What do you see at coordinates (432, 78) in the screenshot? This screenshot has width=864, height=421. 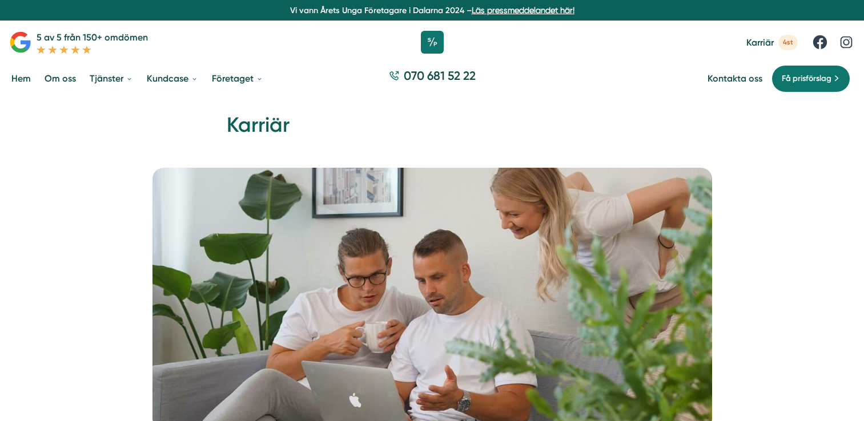 I see `a: 070 681 52 22` at bounding box center [432, 78].